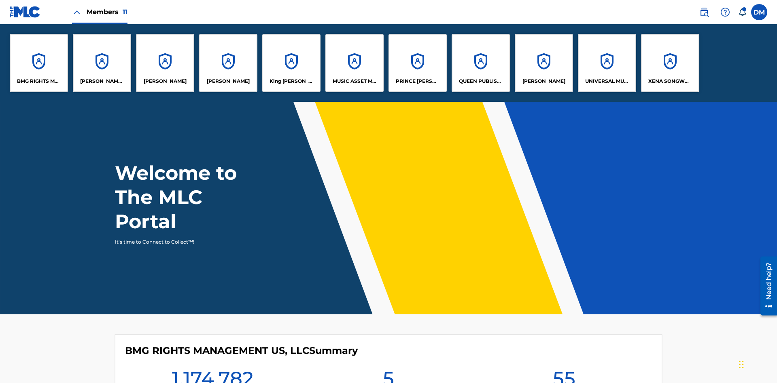 The height and width of the screenshot is (383, 777). Describe the element at coordinates (14, 28) in the screenshot. I see `div: Need help?` at that location.